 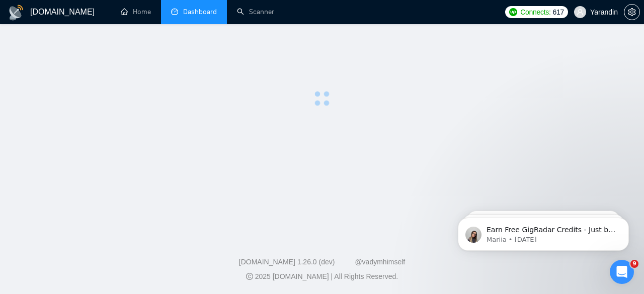 I want to click on button: setting, so click(x=633, y=12).